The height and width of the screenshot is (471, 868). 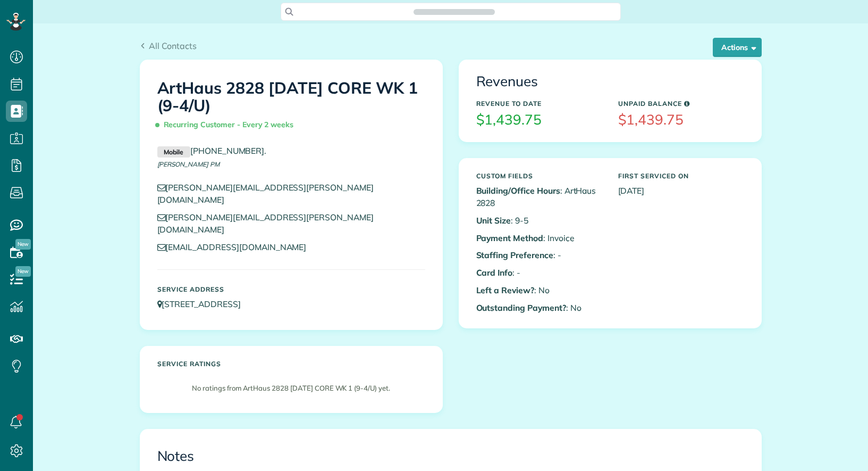 What do you see at coordinates (228, 125) in the screenshot?
I see `span: Recurring Customer - Every 2 weeks` at bounding box center [228, 125].